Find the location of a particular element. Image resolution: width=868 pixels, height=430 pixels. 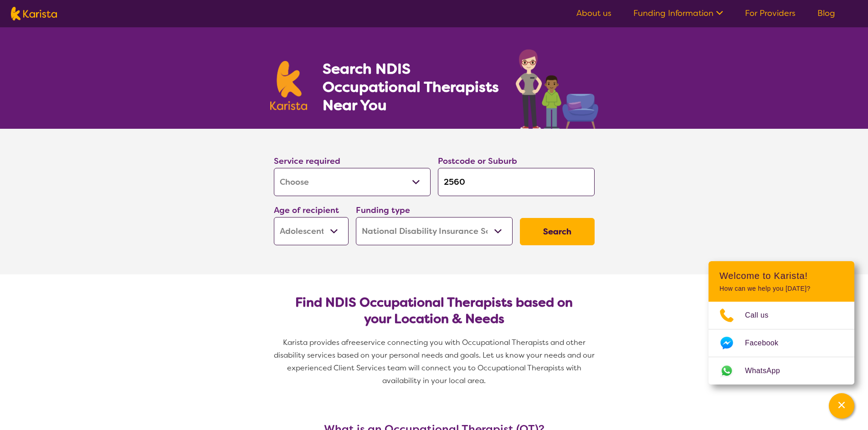

button: Channel Menu is located at coordinates (841, 407).